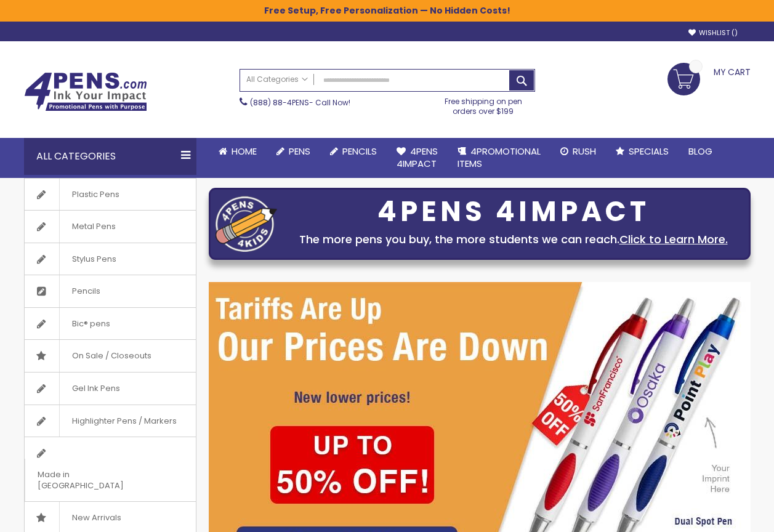 The width and height of the screenshot is (774, 532). Describe the element at coordinates (648, 151) in the screenshot. I see `span: Specials` at that location.